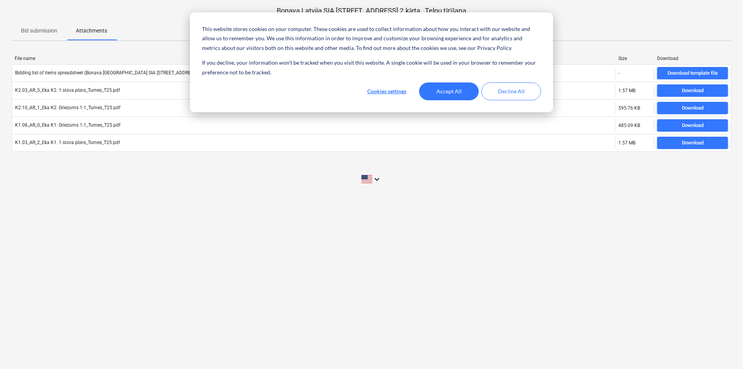 The width and height of the screenshot is (743, 369). What do you see at coordinates (377, 179) in the screenshot?
I see `i: keyboard_arrow_down` at bounding box center [377, 179].